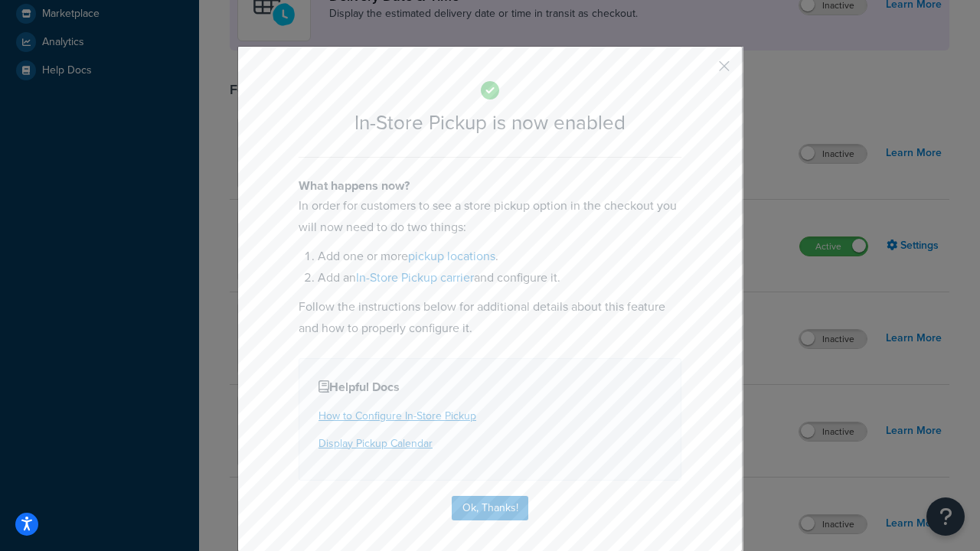 This screenshot has width=980, height=551. What do you see at coordinates (451, 256) in the screenshot?
I see `a: pickup locations` at bounding box center [451, 256].